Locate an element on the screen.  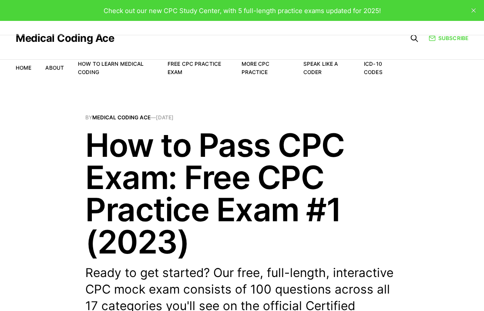
a: ICD-10 Codes is located at coordinates (373, 68).